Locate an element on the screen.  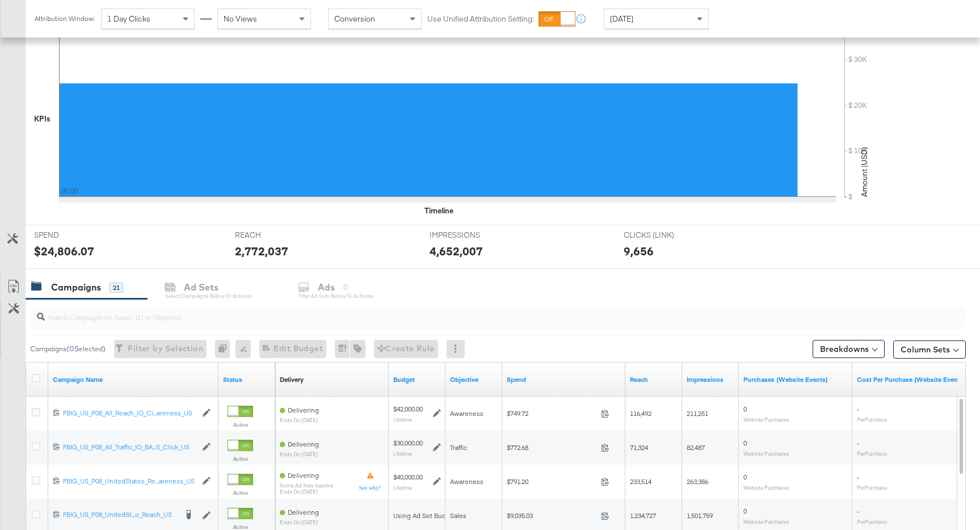
a: FBIG_US_P08_UnitedSt...o_Reach_US is located at coordinates (120, 516).